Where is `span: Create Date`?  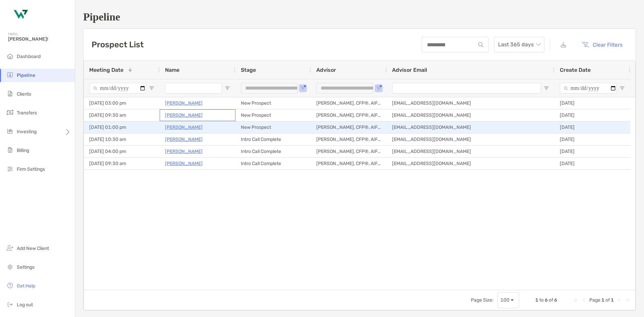
span: Create Date is located at coordinates (575, 70).